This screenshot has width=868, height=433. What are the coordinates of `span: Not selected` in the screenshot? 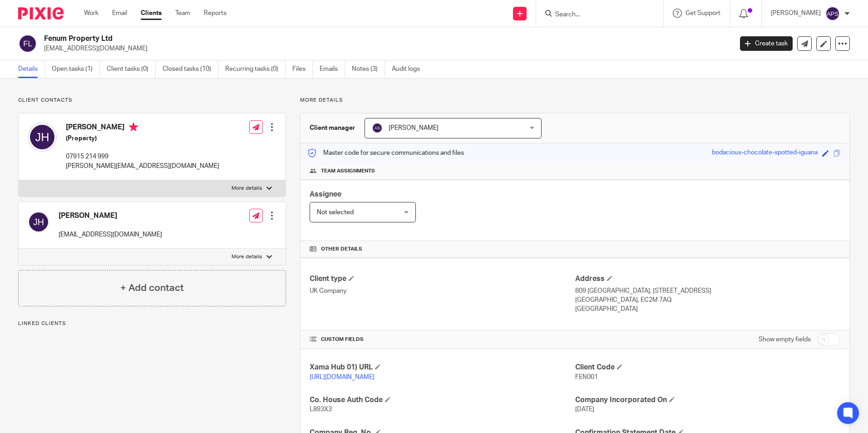 It's located at (335, 213).